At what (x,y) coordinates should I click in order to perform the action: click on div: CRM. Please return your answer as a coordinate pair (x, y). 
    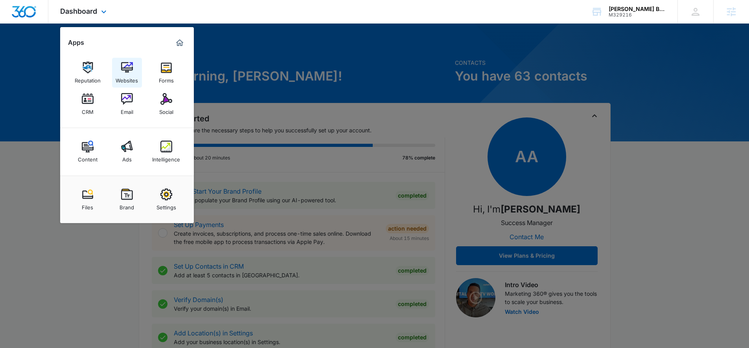
    Looking at the image, I should click on (88, 110).